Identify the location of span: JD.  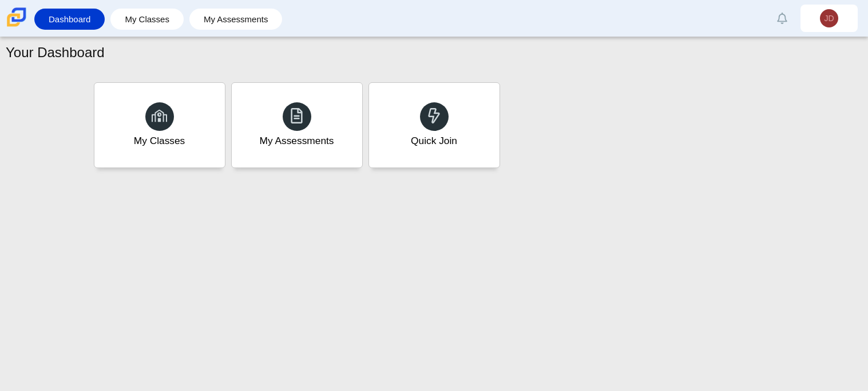
(829, 18).